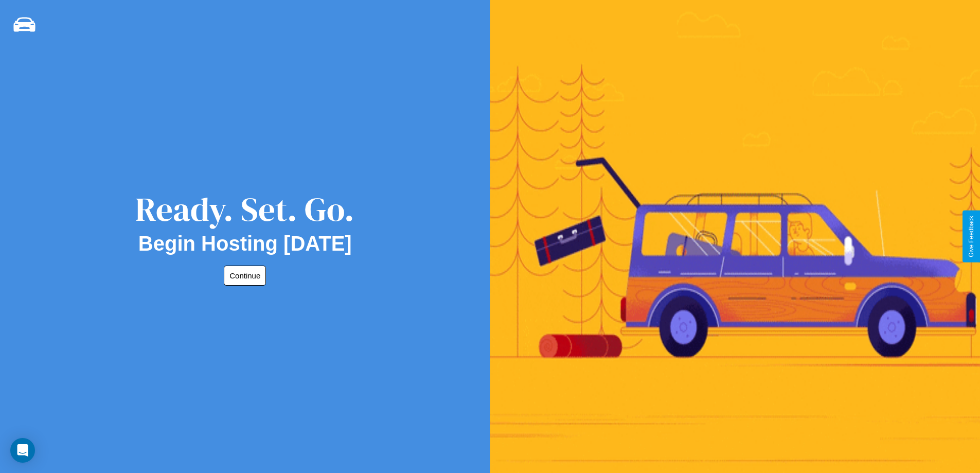  I want to click on div: Open Intercom Messenger, so click(23, 450).